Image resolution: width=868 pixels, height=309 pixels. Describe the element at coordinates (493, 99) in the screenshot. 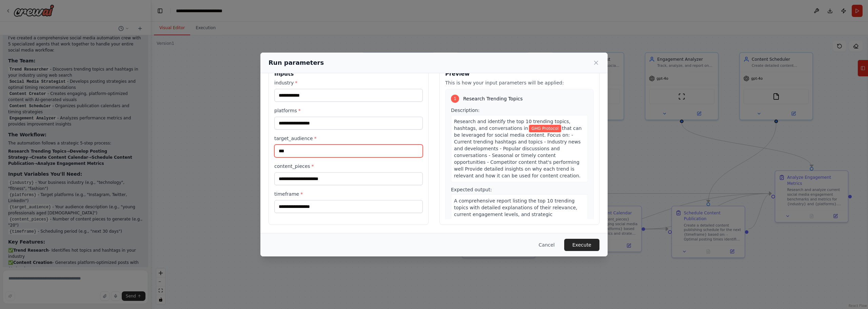

I see `span: Research Trending Topics` at that location.